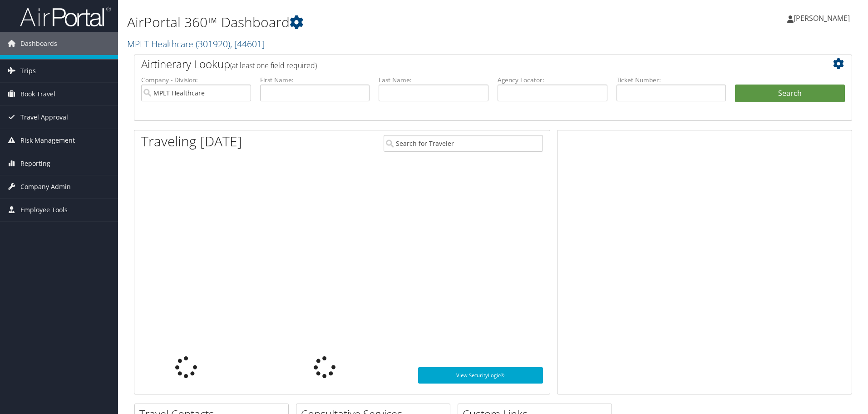 This screenshot has width=868, height=414. What do you see at coordinates (273, 65) in the screenshot?
I see `span: (at least one field required)` at bounding box center [273, 65].